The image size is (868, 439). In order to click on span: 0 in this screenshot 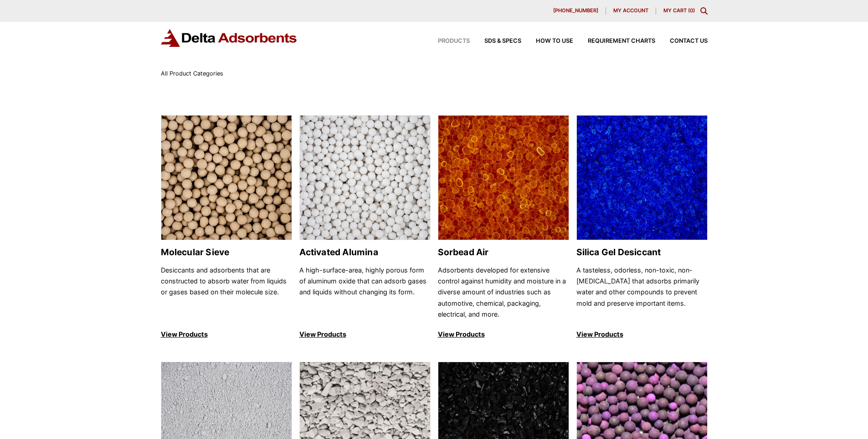, I will do `click(691, 11)`.